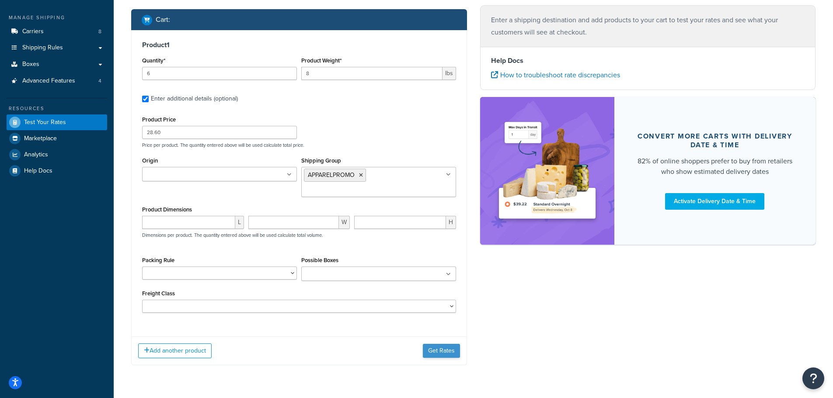  Describe the element at coordinates (42, 48) in the screenshot. I see `span: Shipping Rules` at that location.